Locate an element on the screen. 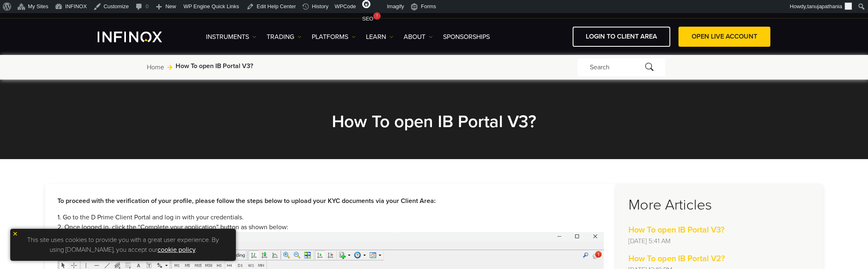  strong: To proceed with the verification of your profile, please follow the steps below to upload your KY... is located at coordinates (247, 201).